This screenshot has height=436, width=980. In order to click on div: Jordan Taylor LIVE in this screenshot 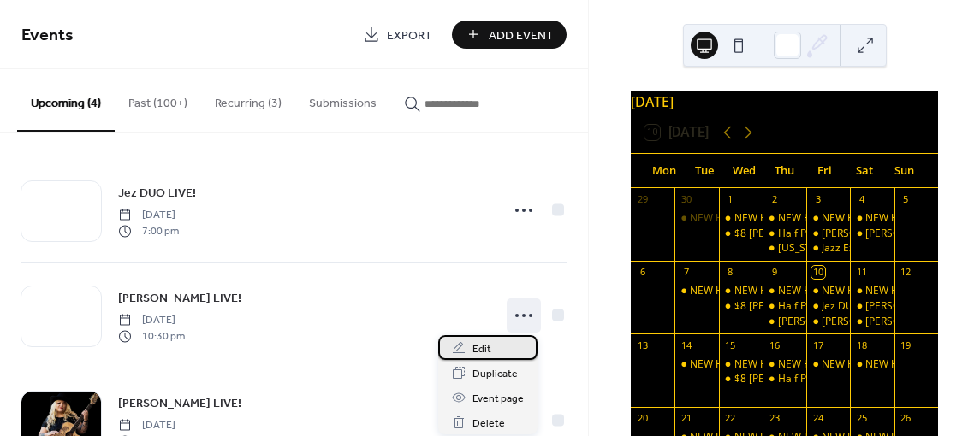, I will do `click(784, 321)`.